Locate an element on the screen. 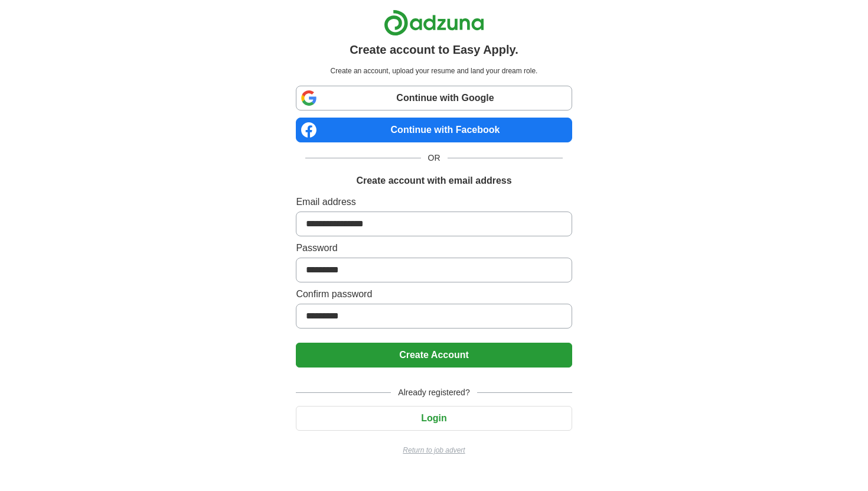 Image resolution: width=868 pixels, height=491 pixels. p: Return to job advert is located at coordinates (433, 450).